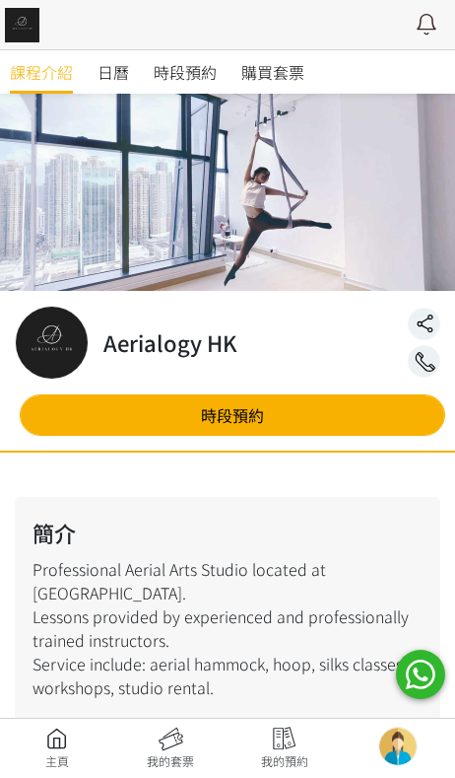 The image size is (455, 778). Describe the element at coordinates (113, 72) in the screenshot. I see `a: 日曆` at that location.